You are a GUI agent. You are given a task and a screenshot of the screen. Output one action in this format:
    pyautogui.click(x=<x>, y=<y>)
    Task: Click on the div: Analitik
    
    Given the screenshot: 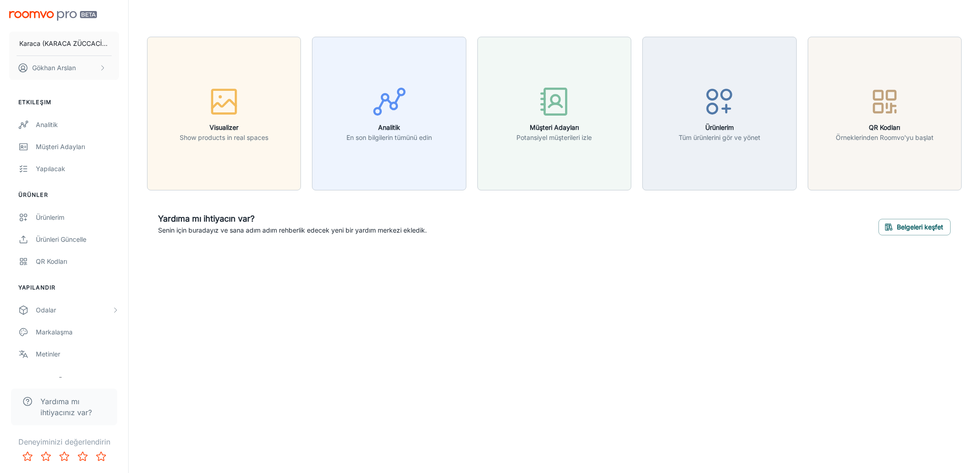 What is the action you would take?
    pyautogui.click(x=77, y=125)
    